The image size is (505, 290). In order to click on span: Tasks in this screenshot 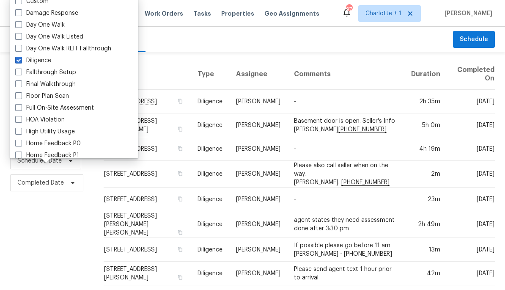, I will do `click(202, 14)`.